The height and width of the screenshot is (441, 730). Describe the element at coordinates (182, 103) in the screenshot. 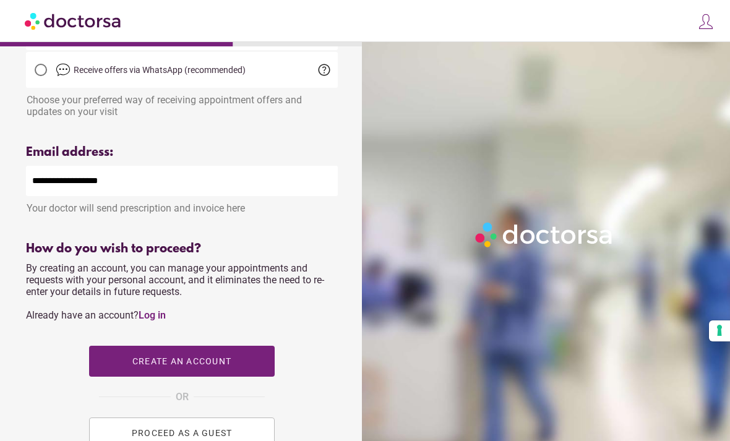

I see `div: Choose your preferred way of receiving appointment offers and updates on your visit` at that location.